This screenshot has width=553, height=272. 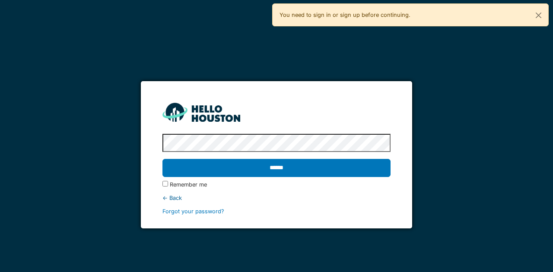 I want to click on a: Forgot your password?, so click(x=193, y=211).